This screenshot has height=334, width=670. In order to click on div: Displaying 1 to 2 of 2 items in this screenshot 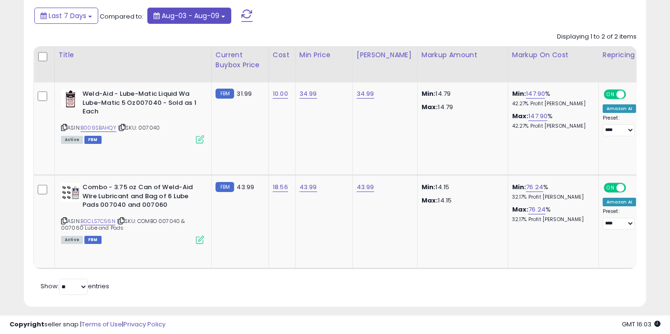, I will do `click(596, 37)`.